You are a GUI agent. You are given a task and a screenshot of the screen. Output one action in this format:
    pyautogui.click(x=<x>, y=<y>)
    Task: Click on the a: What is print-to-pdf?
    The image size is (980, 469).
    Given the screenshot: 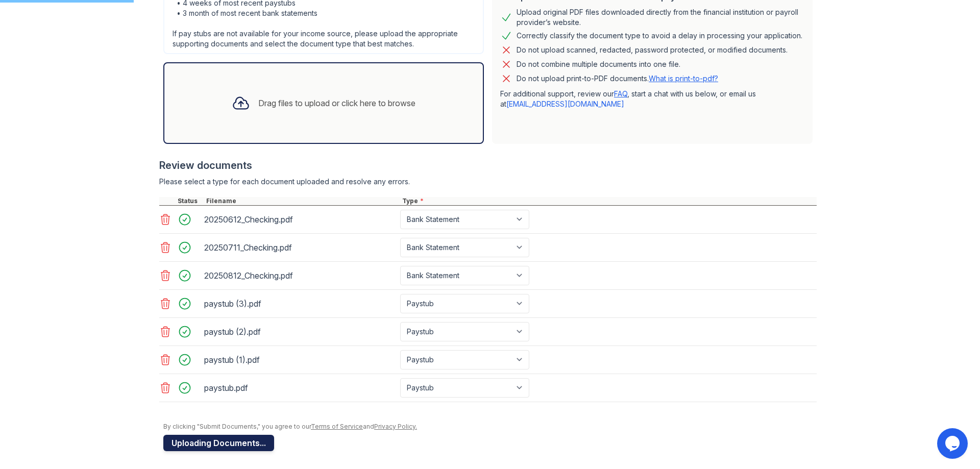 What is the action you would take?
    pyautogui.click(x=683, y=78)
    